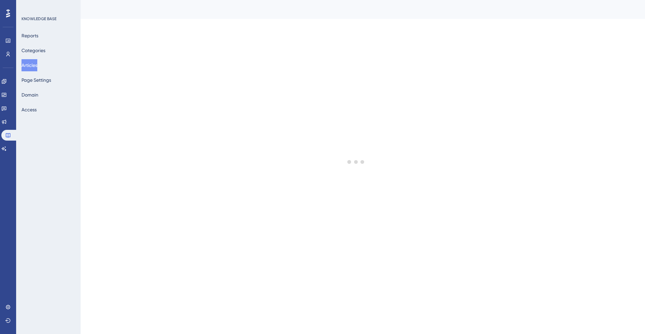  I want to click on button: Page Settings, so click(36, 80).